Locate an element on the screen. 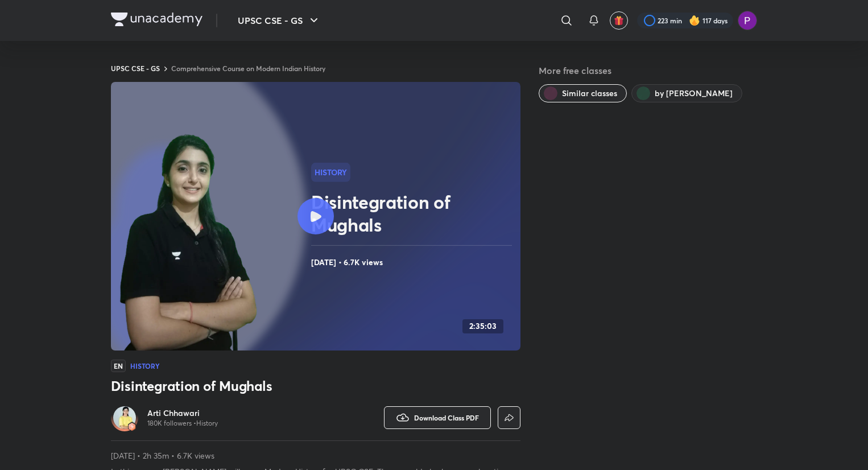 This screenshot has height=470, width=868. p: 180K followers • History is located at coordinates (183, 424).